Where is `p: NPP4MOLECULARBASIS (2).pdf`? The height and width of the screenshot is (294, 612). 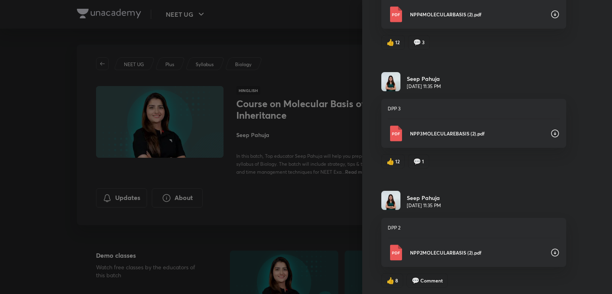
p: NPP4MOLECULARBASIS (2).pdf is located at coordinates (477, 14).